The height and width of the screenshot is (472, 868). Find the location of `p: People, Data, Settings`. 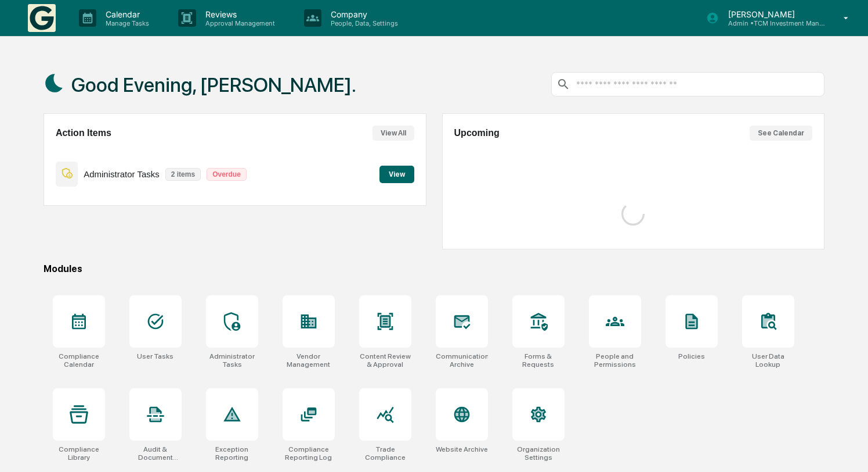

p: People, Data, Settings is located at coordinates (363, 23).